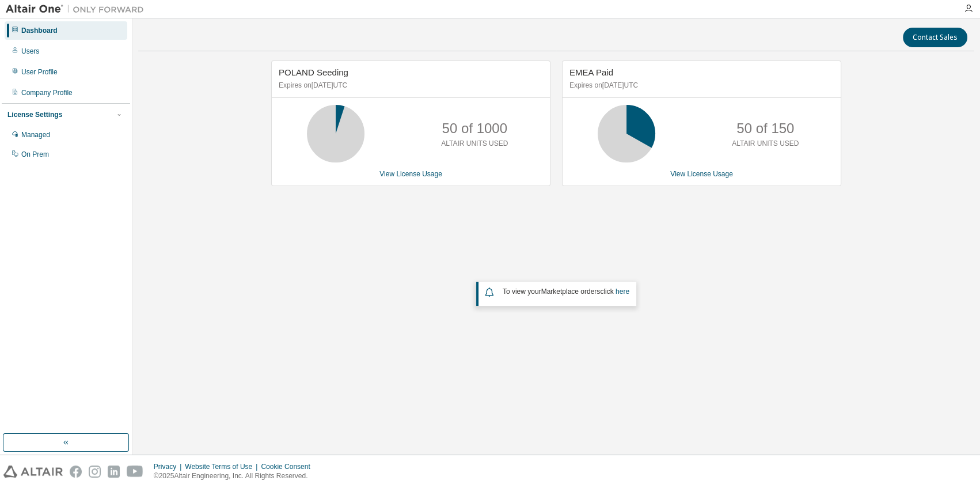  What do you see at coordinates (113, 471) in the screenshot?
I see `img: linkedin.svg` at bounding box center [113, 471].